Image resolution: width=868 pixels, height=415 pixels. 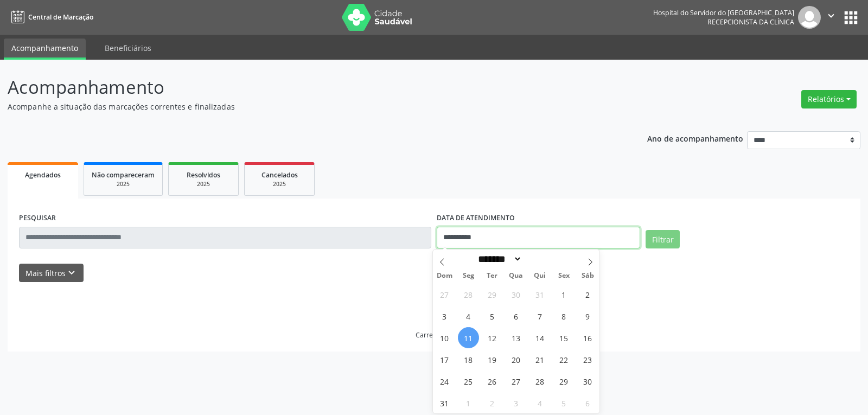 What do you see at coordinates (516, 316) in the screenshot?
I see `span: Agosto 6, 2025` at bounding box center [516, 316].